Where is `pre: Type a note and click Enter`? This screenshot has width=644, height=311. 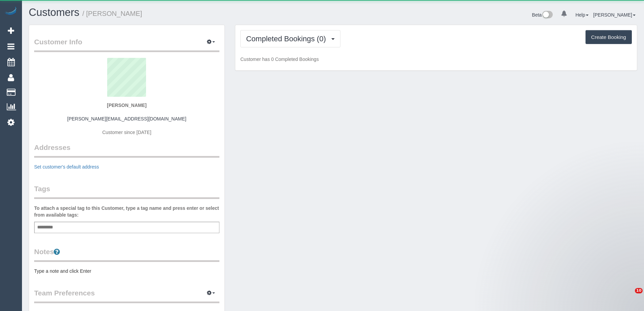
pre: Type a note and click Enter is located at coordinates (127, 271).